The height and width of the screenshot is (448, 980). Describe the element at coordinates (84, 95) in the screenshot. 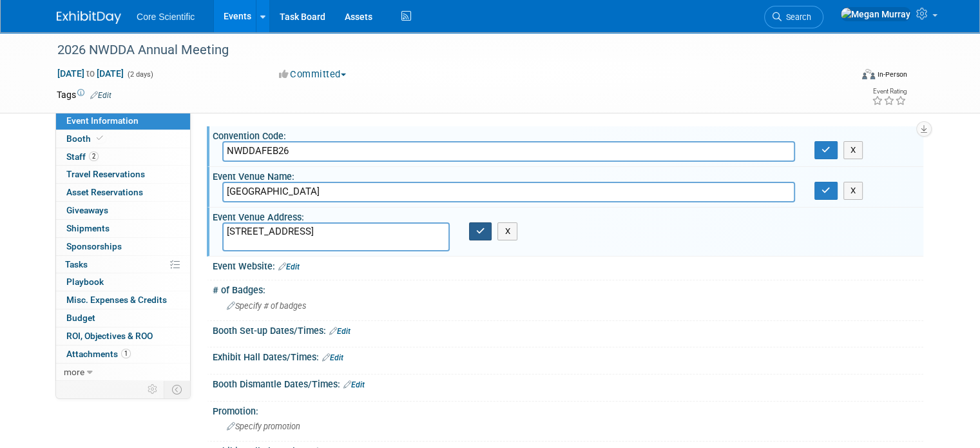

I see `td: Tags` at that location.